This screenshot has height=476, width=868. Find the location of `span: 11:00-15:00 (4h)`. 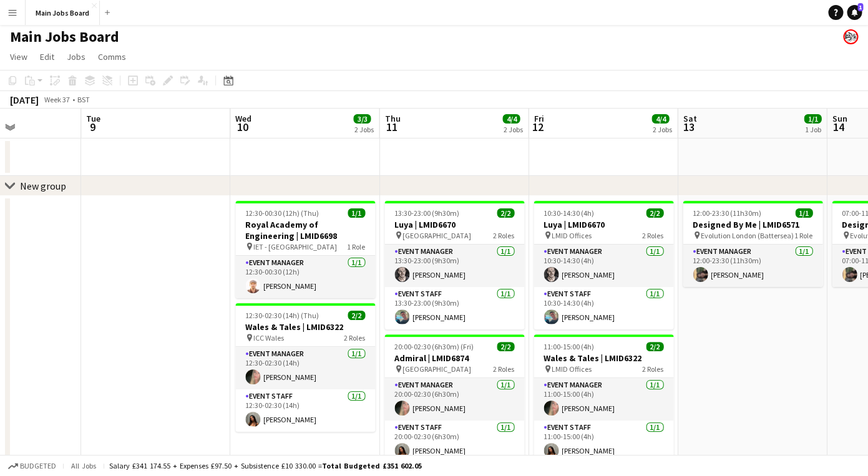

span: 11:00-15:00 (4h) is located at coordinates (568, 347).